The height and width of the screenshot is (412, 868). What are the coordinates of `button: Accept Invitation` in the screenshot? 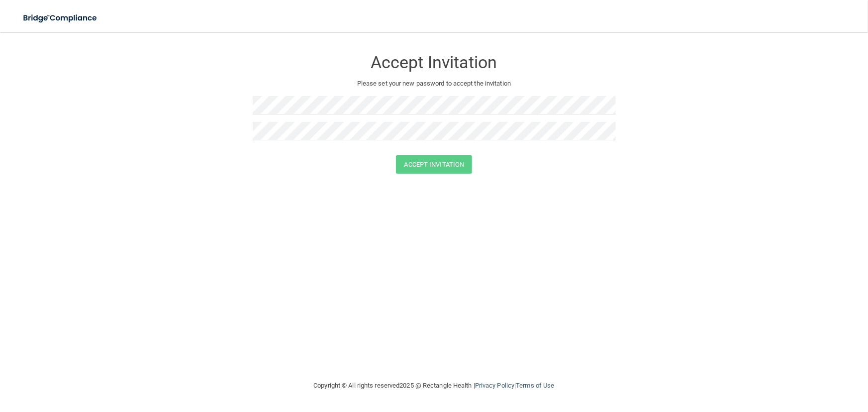 It's located at (434, 164).